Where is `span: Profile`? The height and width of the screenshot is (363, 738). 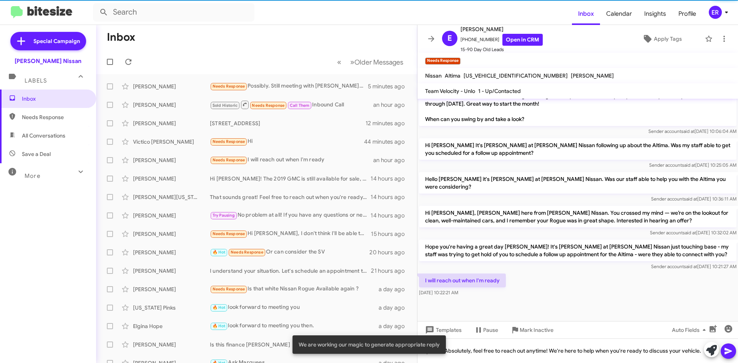
span: Profile is located at coordinates (687, 14).